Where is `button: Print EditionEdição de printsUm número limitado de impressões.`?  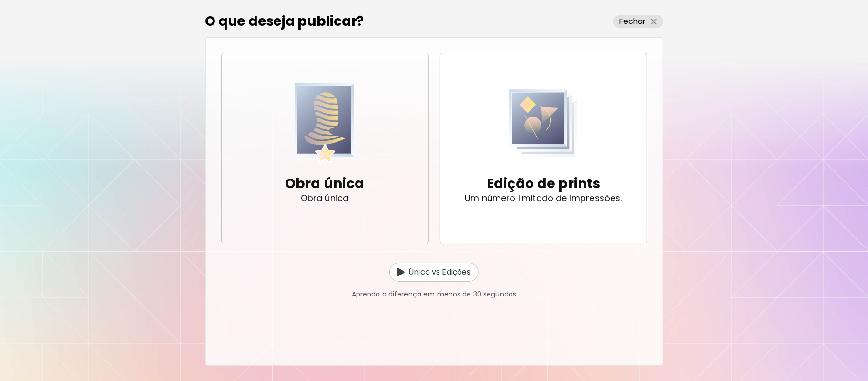 button: Print EditionEdição de printsUm número limitado de impressões. is located at coordinates (544, 148).